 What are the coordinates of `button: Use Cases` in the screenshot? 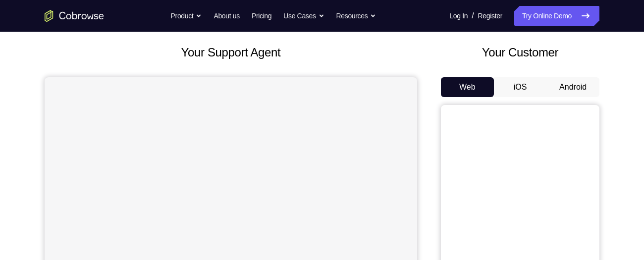 It's located at (304, 16).